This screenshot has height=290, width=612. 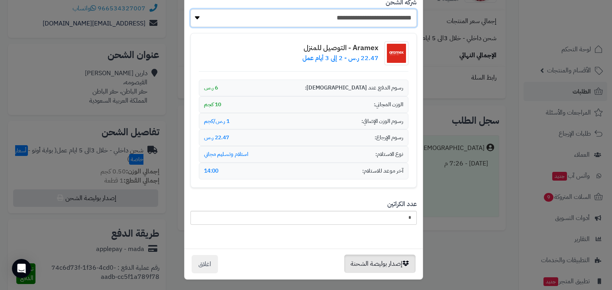 I want to click on span: رسوم الإرجاع:, so click(x=389, y=138).